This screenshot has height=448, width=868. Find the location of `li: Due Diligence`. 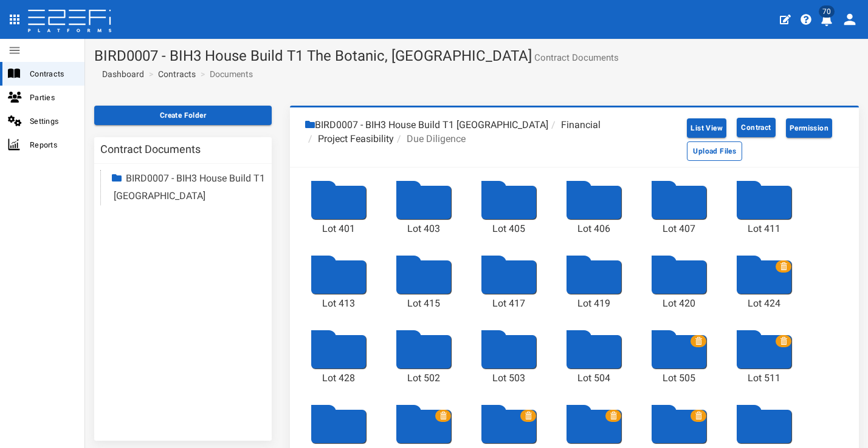

li: Due Diligence is located at coordinates (430, 139).